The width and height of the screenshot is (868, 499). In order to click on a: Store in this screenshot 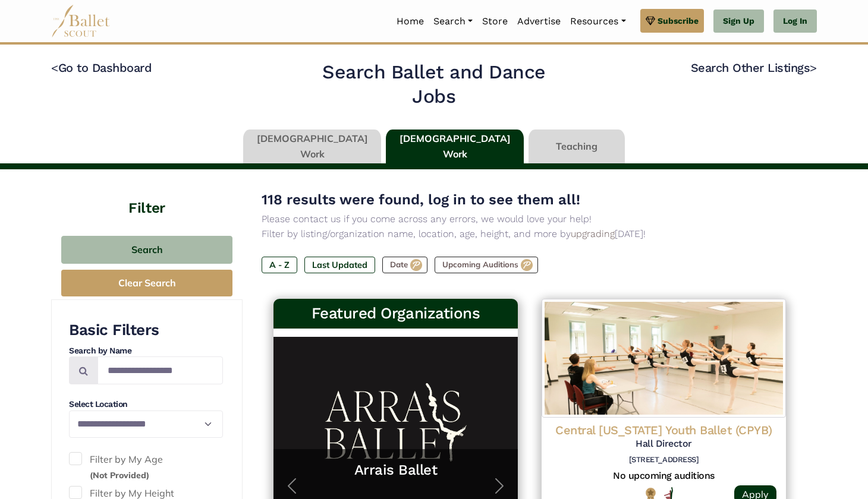, I will do `click(495, 21)`.